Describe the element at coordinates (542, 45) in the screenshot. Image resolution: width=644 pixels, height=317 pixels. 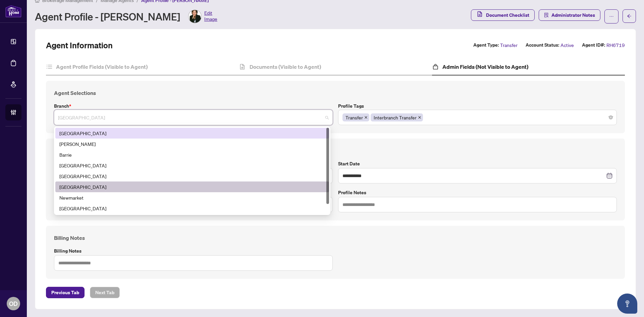
I see `label: Account Status:` at that location.